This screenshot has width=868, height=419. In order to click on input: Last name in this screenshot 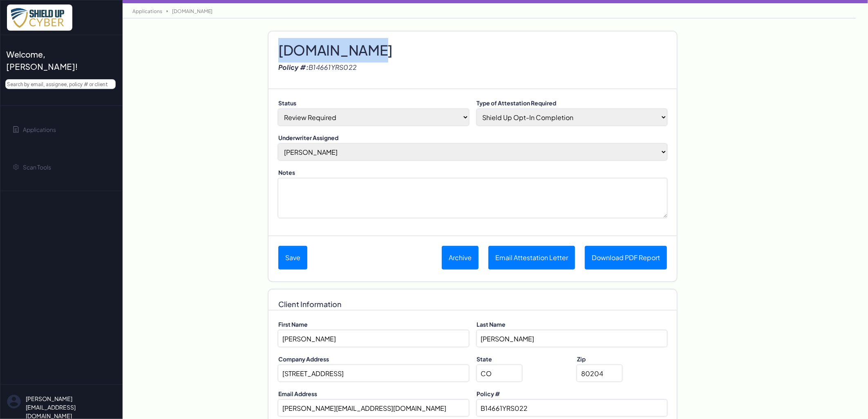, I will do `click(572, 339)`.